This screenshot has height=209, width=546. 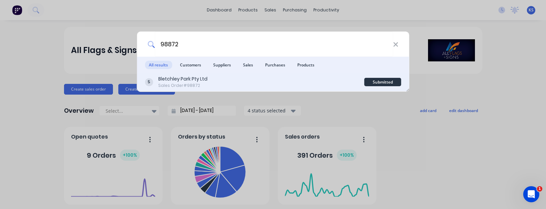 I want to click on div: Submitted, so click(x=383, y=82).